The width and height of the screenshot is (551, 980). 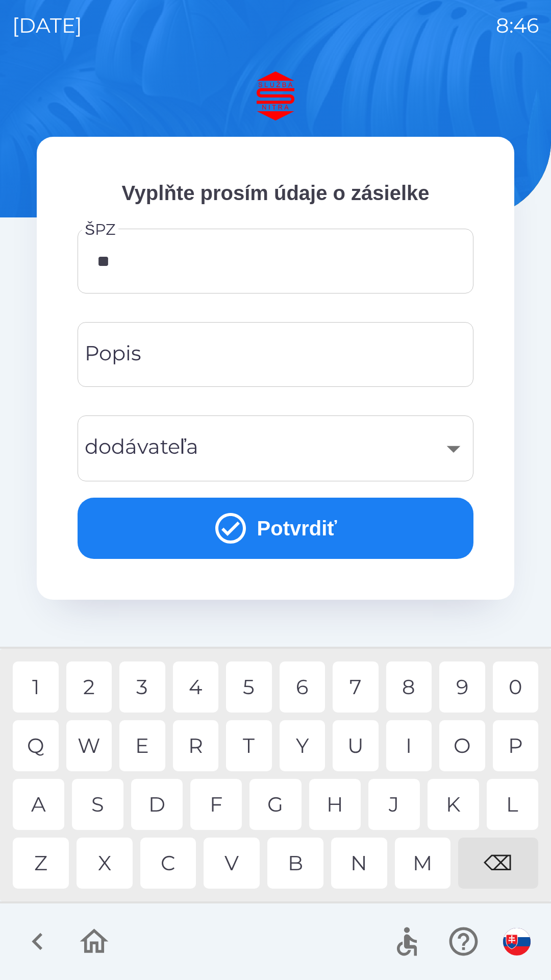 I want to click on label: ŠPZ, so click(x=100, y=229).